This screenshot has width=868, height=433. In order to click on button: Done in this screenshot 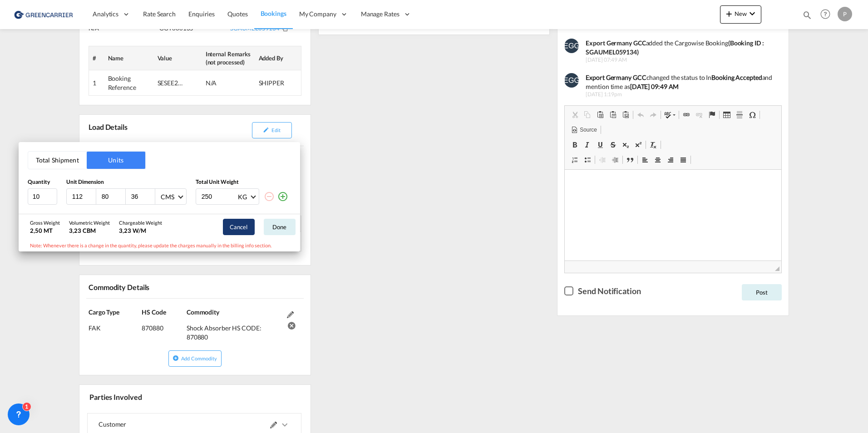, I will do `click(280, 227)`.